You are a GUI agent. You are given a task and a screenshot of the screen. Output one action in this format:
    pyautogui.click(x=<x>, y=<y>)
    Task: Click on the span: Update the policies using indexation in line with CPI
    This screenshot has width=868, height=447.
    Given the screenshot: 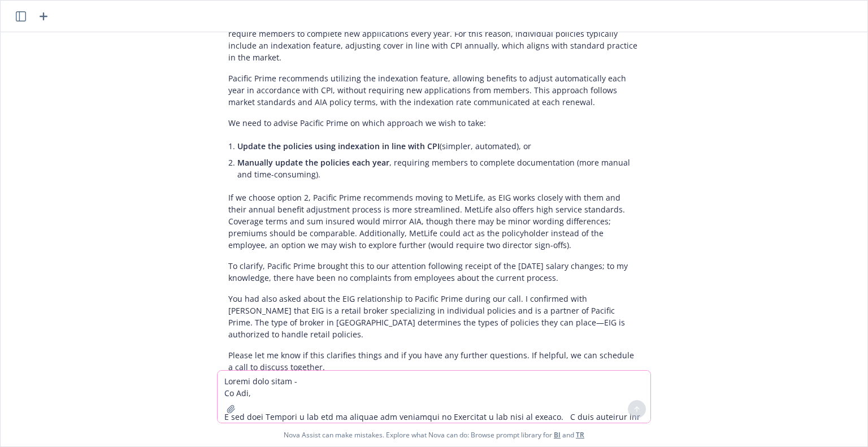 What is the action you would take?
    pyautogui.click(x=339, y=146)
    